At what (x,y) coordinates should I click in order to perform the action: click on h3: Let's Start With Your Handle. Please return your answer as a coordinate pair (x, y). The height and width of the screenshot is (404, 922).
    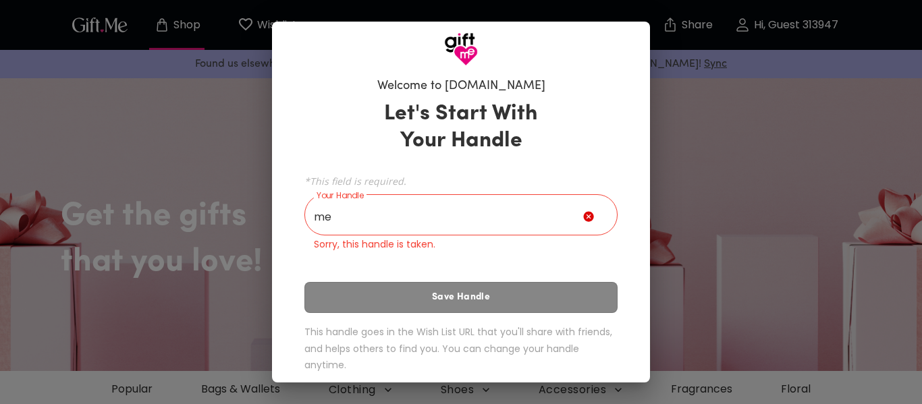
    Looking at the image, I should click on (461, 128).